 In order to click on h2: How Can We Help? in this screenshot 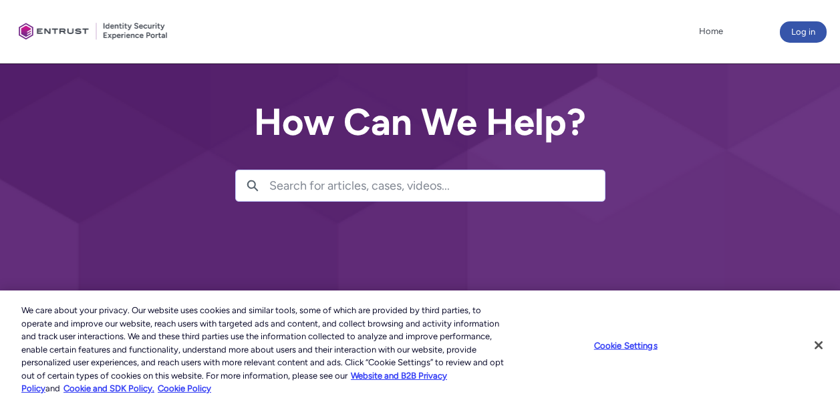, I will do `click(421, 122)`.